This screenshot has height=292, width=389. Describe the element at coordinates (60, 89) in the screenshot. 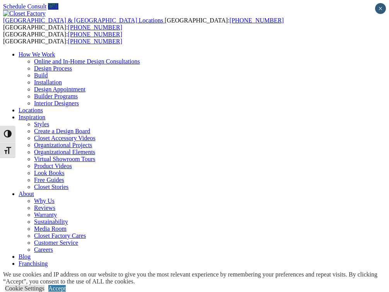

I see `a: Design Appointment` at that location.